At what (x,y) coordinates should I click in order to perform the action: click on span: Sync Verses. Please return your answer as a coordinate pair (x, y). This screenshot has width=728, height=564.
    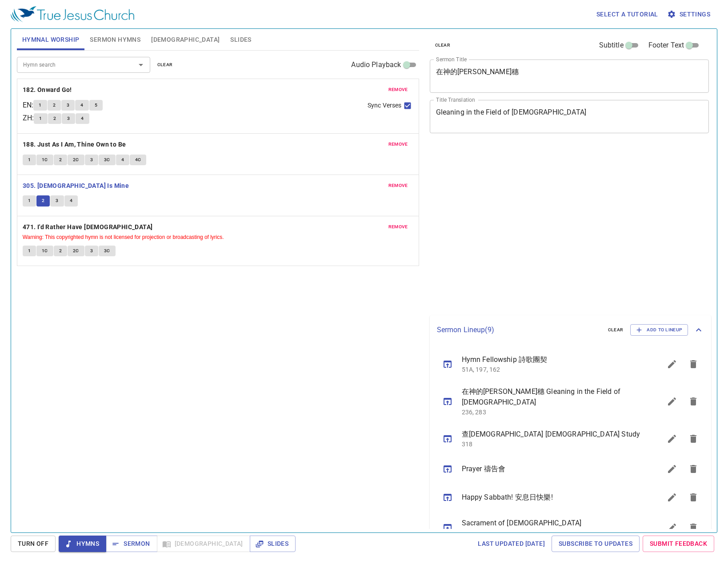
    Looking at the image, I should click on (385, 105).